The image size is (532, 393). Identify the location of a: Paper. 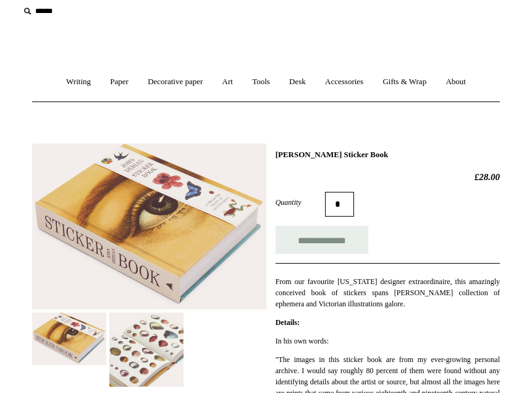
(119, 82).